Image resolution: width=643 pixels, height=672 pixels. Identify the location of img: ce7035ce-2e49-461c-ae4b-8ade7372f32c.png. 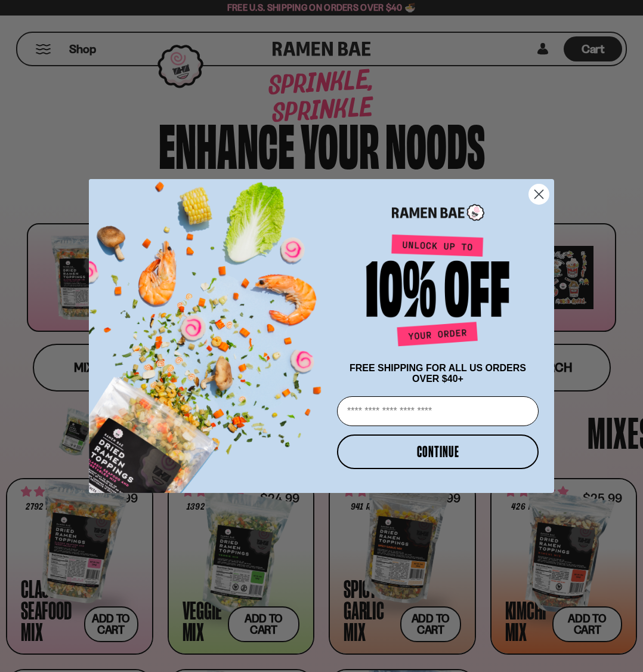
(210, 331).